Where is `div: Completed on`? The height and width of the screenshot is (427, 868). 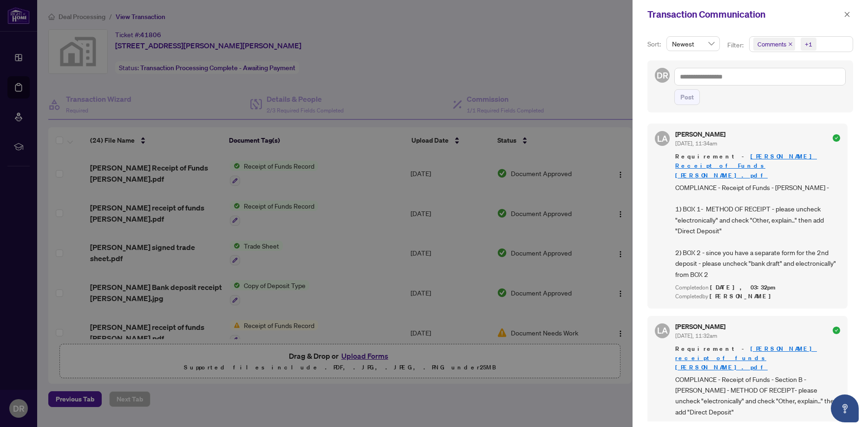
div: Completed on is located at coordinates (757, 287).